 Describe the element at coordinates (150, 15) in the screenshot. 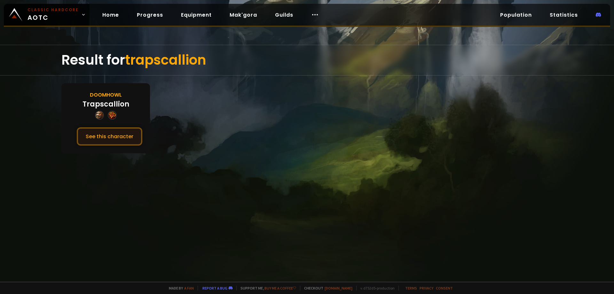

I see `a: Progress` at that location.